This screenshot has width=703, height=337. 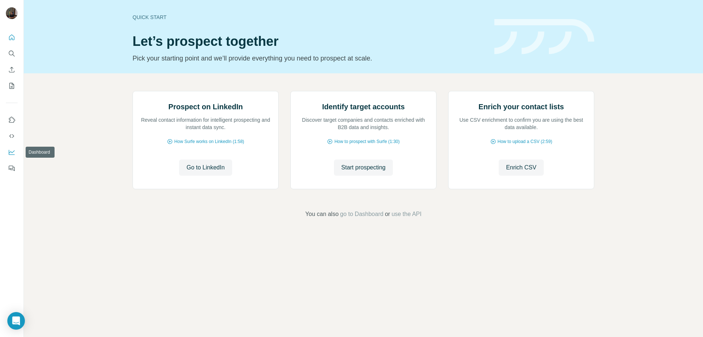 What do you see at coordinates (205, 107) in the screenshot?
I see `h2: Prospect on LinkedIn` at bounding box center [205, 107].